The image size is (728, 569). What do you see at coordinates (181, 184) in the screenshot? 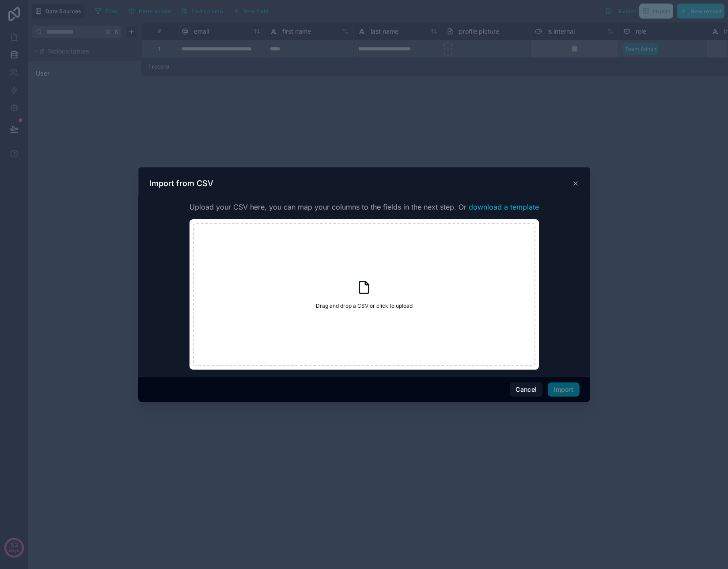
I see `h3: Import from CSV` at bounding box center [181, 184].